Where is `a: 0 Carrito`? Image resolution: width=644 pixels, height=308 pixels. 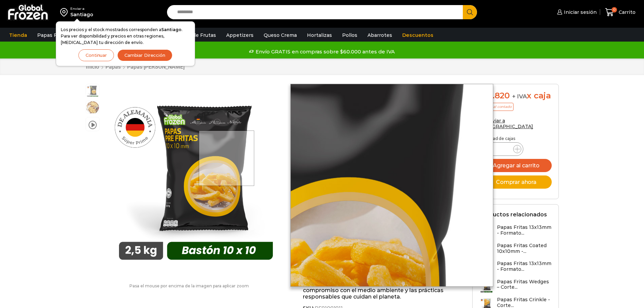 a: 0 Carrito is located at coordinates (620, 12).